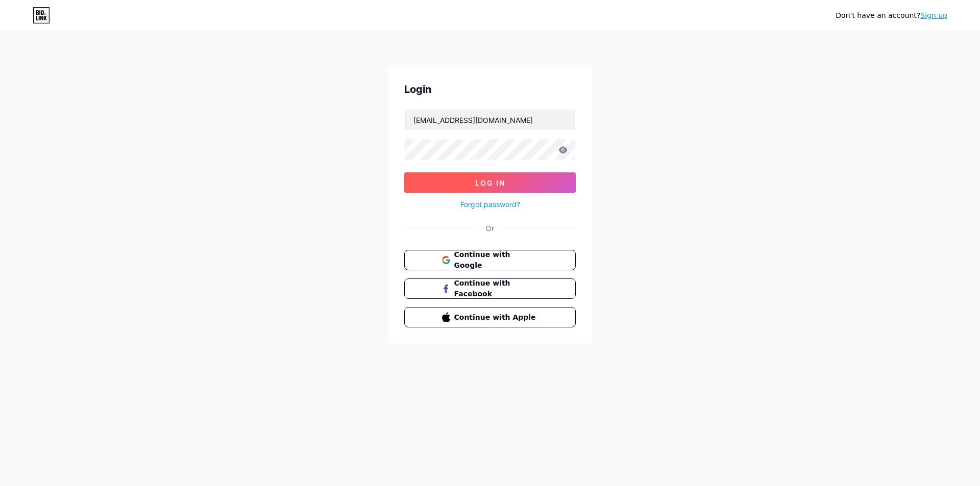  I want to click on div: Don't have an account?, so click(891, 16).